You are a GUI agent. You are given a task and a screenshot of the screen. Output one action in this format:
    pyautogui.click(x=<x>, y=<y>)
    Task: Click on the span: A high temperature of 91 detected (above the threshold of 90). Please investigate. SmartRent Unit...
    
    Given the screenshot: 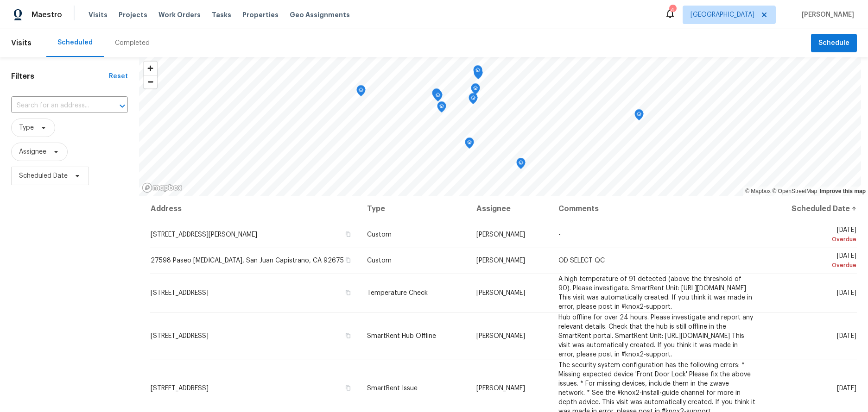 What is the action you would take?
    pyautogui.click(x=655, y=293)
    